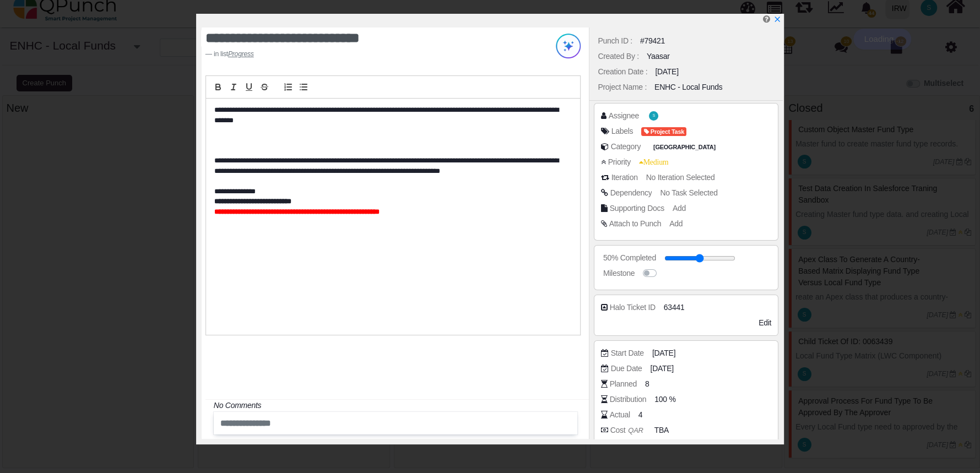  I want to click on span: No Iteration Selected, so click(681, 178).